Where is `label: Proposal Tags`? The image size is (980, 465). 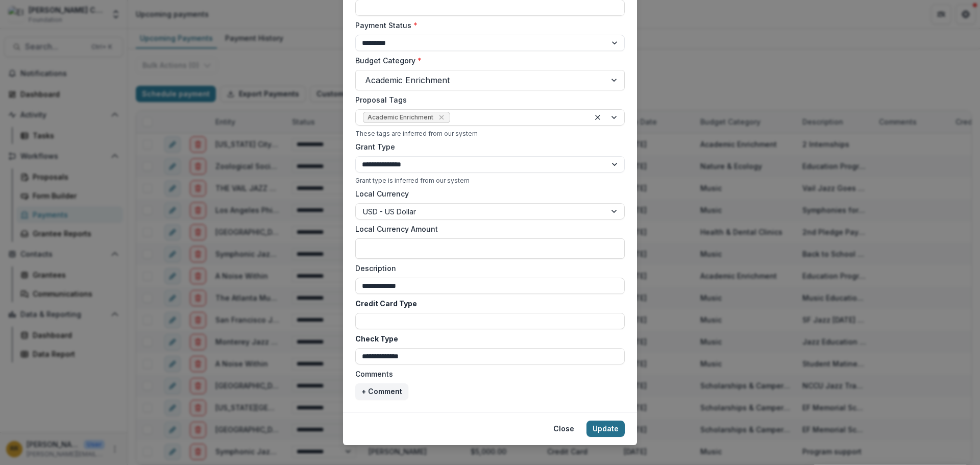
label: Proposal Tags is located at coordinates (487, 100).